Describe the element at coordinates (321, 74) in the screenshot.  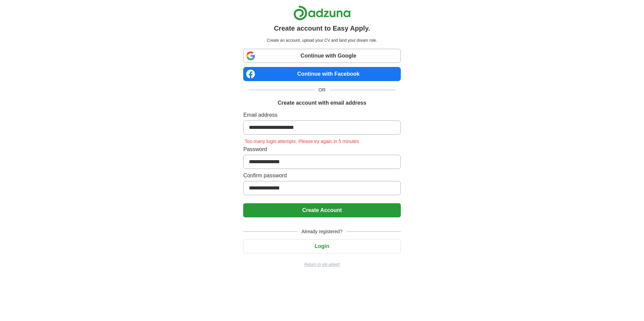
I see `a: Continue with Facebook` at that location.